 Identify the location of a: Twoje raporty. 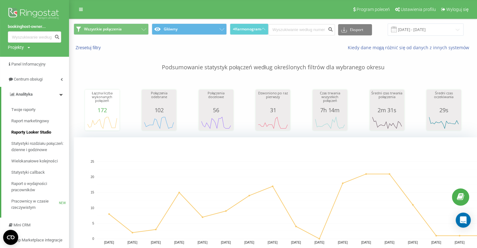
(40, 110).